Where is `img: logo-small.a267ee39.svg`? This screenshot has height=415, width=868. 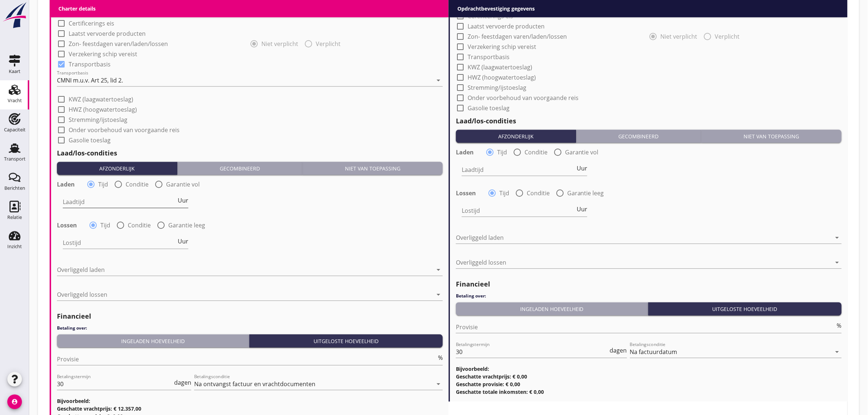 img: logo-small.a267ee39.svg is located at coordinates (14, 16).